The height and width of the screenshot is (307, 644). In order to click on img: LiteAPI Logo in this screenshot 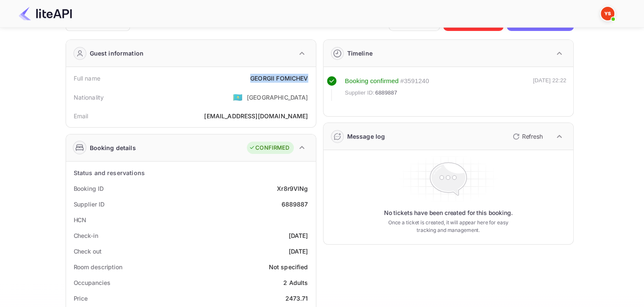, I will do `click(45, 14)`.